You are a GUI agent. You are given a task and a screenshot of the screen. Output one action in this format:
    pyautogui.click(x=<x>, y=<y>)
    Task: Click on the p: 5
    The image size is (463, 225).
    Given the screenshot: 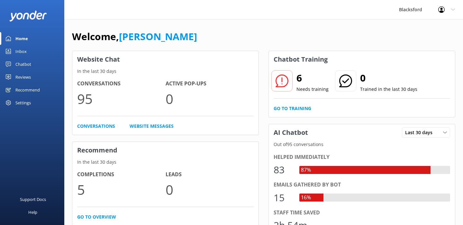 What is the action you would take?
    pyautogui.click(x=121, y=190)
    